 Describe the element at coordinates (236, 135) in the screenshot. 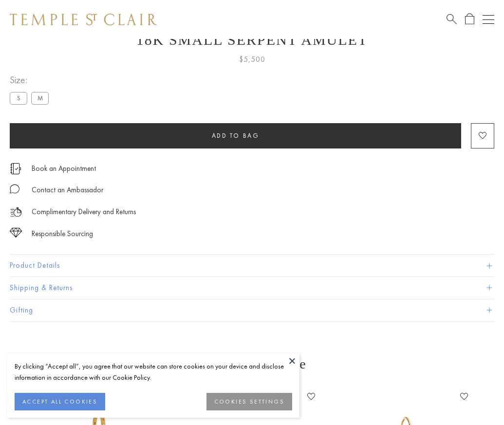

I see `span: Add to bag` at that location.